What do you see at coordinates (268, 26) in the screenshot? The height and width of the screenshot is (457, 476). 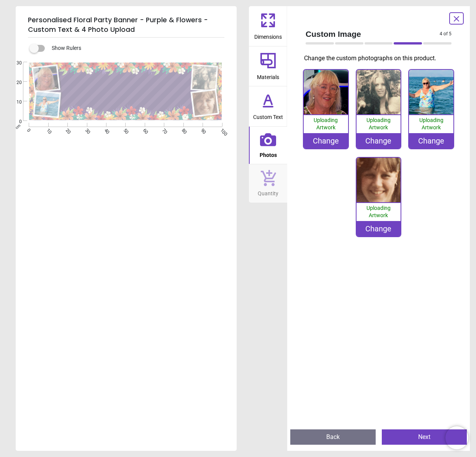 I see `button: Dimensions` at bounding box center [268, 26].